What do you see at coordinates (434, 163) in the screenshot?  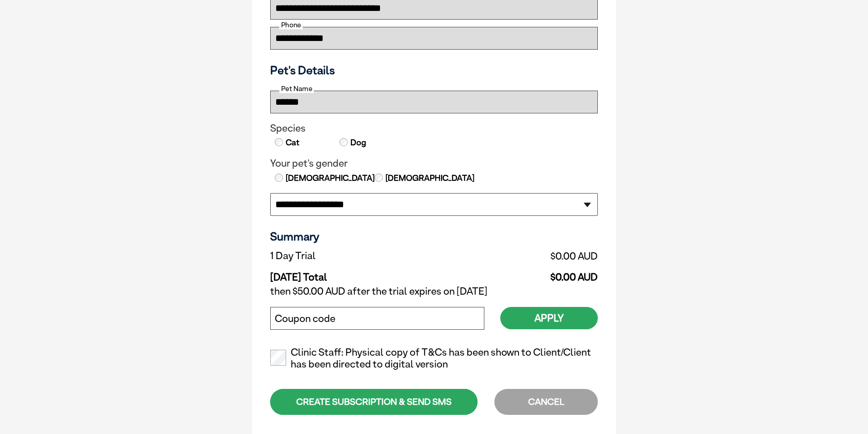 I see `legend: Your pet's gender` at bounding box center [434, 163].